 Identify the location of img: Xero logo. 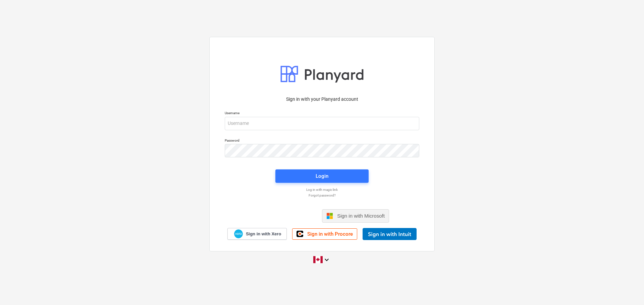
(238, 234).